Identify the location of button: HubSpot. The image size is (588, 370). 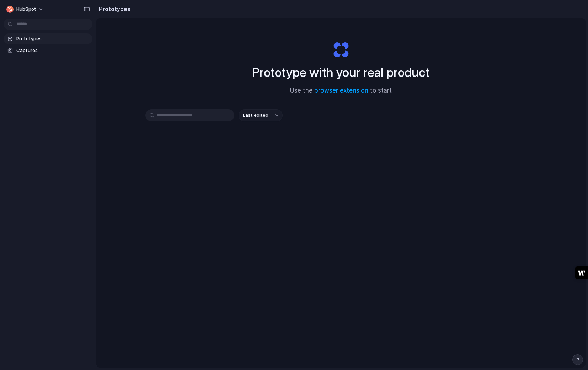
(25, 9).